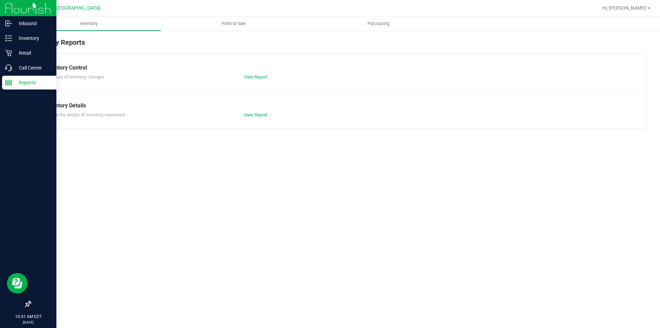 Image resolution: width=660 pixels, height=328 pixels. What do you see at coordinates (28, 316) in the screenshot?
I see `p: 10:41 AM EDT` at bounding box center [28, 316].